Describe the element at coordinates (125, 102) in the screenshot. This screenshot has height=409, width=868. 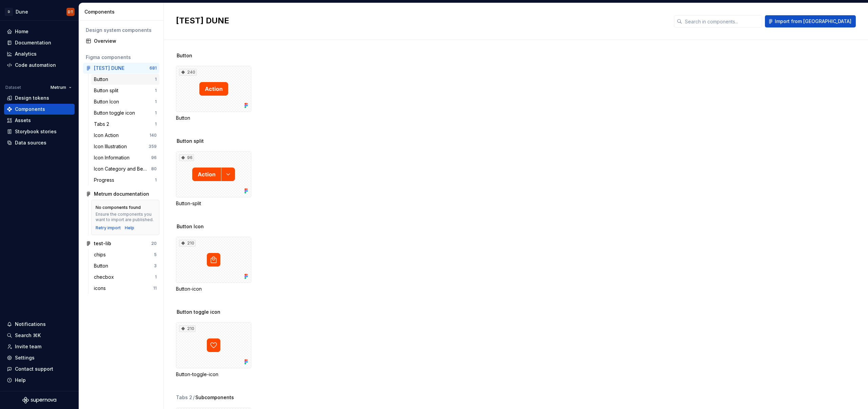
I see `a: Button Icon1` at that location.